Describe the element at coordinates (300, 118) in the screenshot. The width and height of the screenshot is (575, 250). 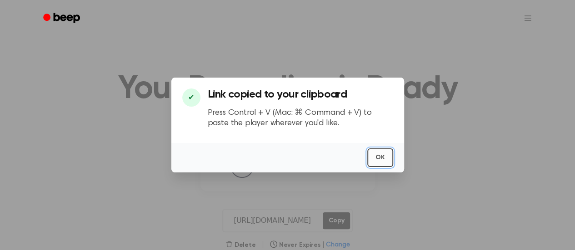
I see `p: Press Control + V (Mac: ⌘ Command + V) to paste the player wherever you'd like.` at that location.